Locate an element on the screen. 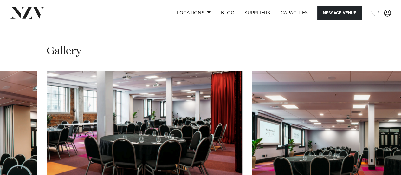  button: Message Venue is located at coordinates (340, 13).